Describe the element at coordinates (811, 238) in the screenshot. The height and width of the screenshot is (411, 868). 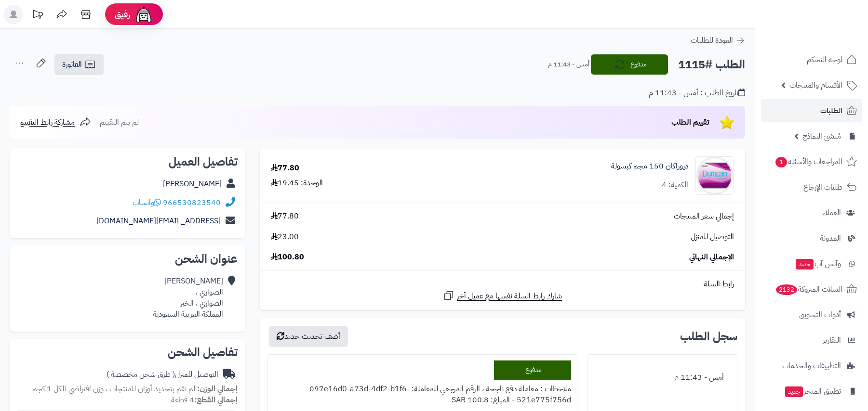
I see `a: المدونة` at that location.